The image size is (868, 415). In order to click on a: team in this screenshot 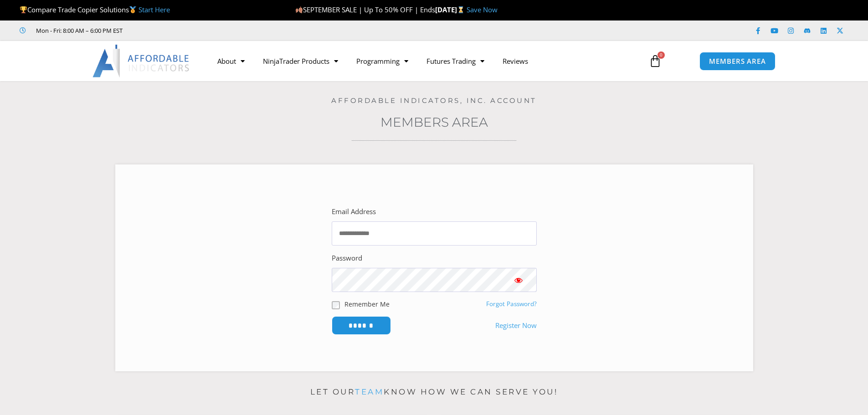, I will do `click(369, 391)`.